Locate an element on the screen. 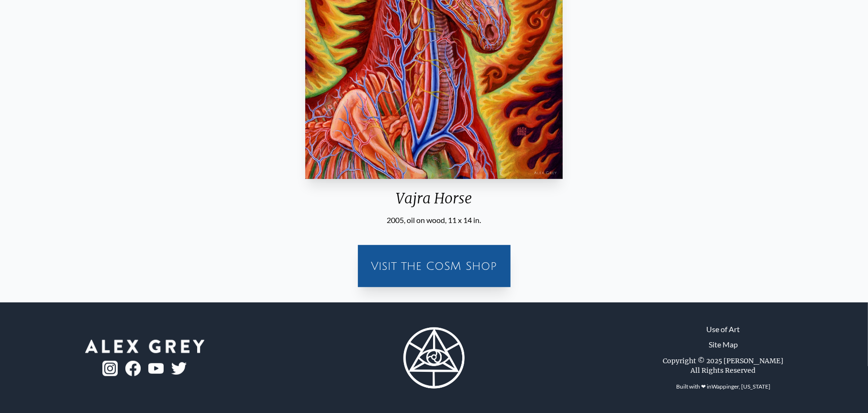  img: twitter-logo.png is located at coordinates (179, 368).